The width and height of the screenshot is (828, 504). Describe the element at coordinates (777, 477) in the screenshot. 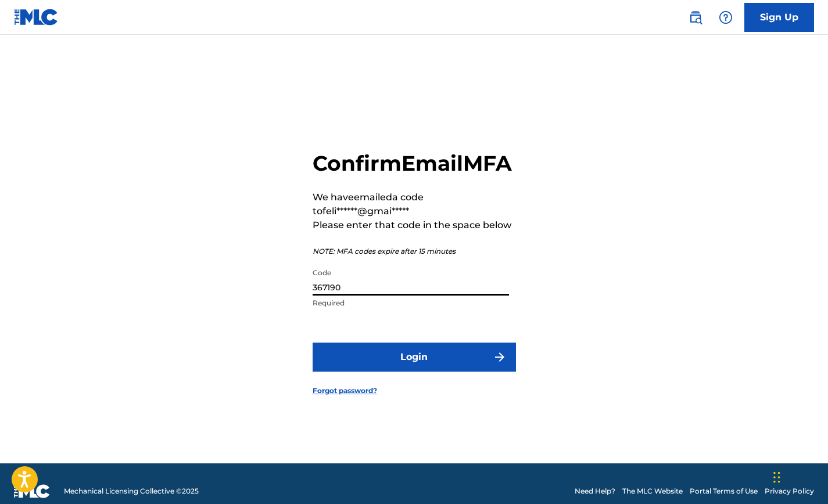

I see `div: Drag` at that location.